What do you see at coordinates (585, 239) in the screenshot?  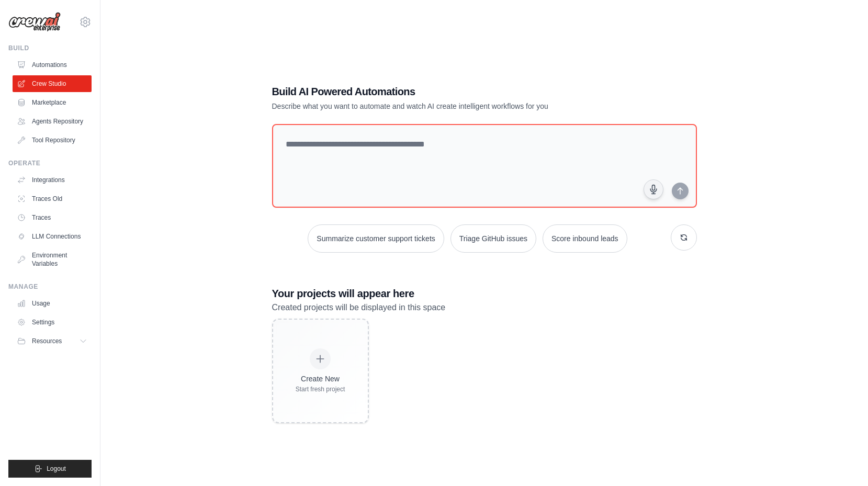 I see `button: Score inbound leads` at bounding box center [585, 239].